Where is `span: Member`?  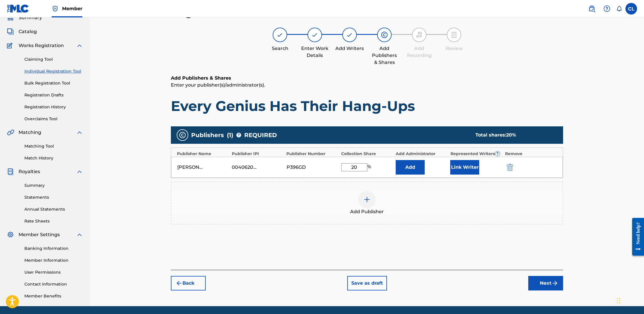 span: Member is located at coordinates (72, 9).